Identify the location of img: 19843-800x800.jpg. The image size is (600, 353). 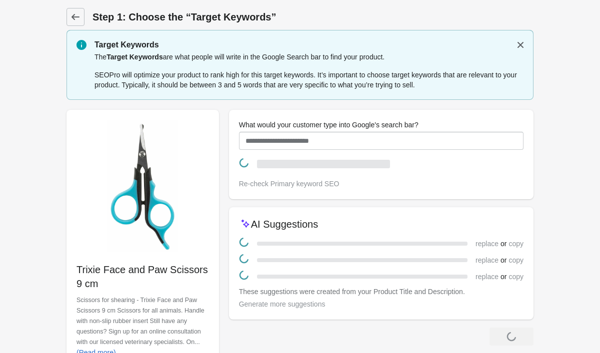
(142, 186).